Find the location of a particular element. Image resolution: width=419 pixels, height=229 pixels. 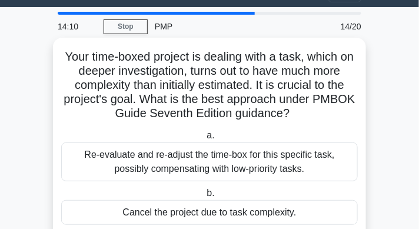

div: Cancel the project due to task complexity. is located at coordinates (209, 212).